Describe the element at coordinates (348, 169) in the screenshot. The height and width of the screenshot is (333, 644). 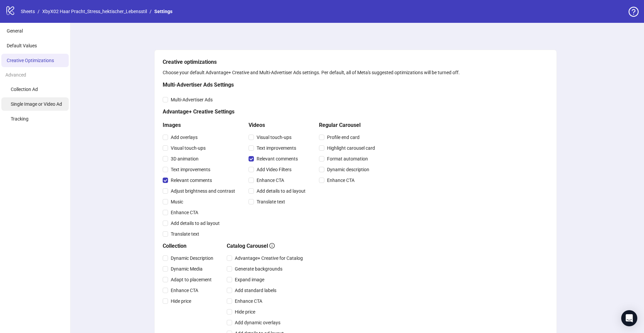
I see `span: Dynamic description` at that location.